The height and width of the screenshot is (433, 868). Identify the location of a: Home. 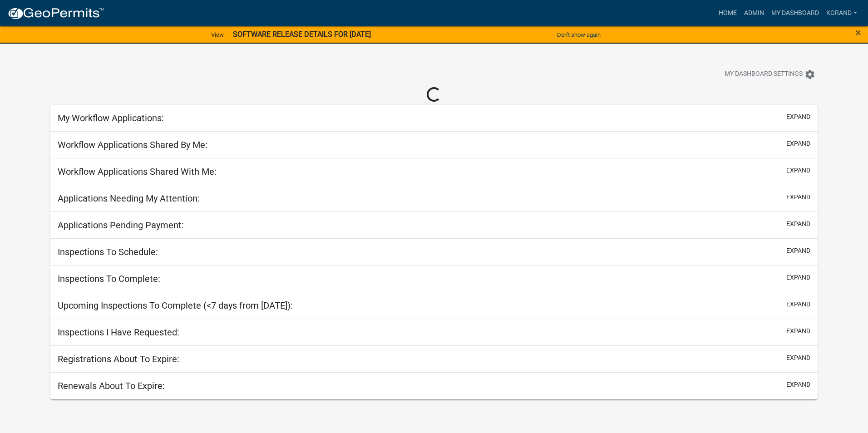
(728, 13).